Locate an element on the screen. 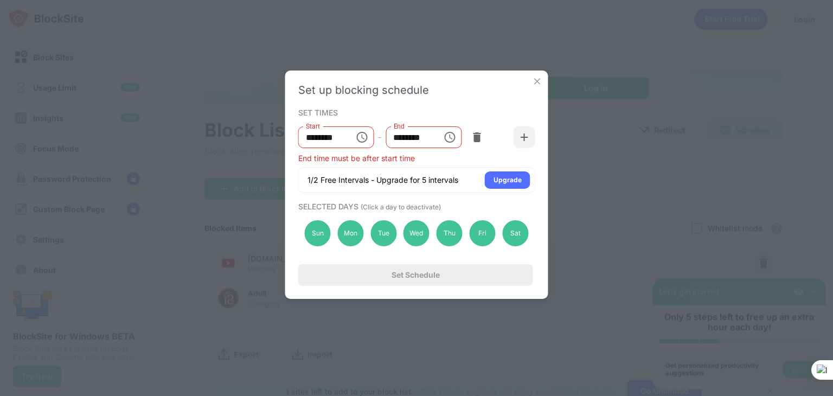 The height and width of the screenshot is (396, 833). label: End is located at coordinates (398, 126).